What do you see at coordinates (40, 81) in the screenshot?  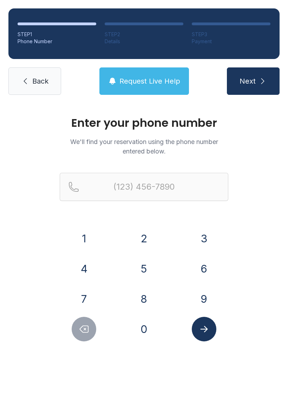 I see `span: Back` at bounding box center [40, 81].